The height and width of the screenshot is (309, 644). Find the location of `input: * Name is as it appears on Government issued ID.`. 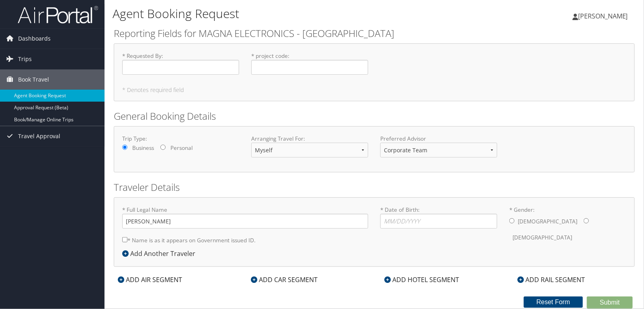

input: * Name is as it appears on Government issued ID. is located at coordinates (125, 239).